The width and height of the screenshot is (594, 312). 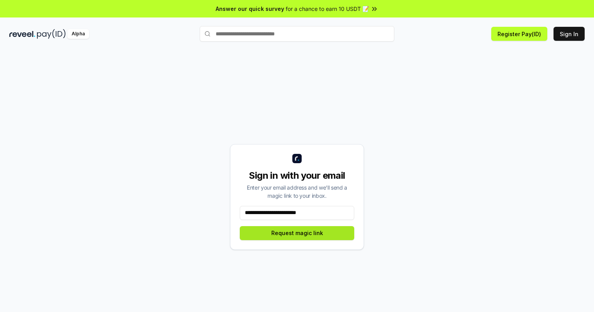 What do you see at coordinates (297, 233) in the screenshot?
I see `button: Request magic link` at bounding box center [297, 233].